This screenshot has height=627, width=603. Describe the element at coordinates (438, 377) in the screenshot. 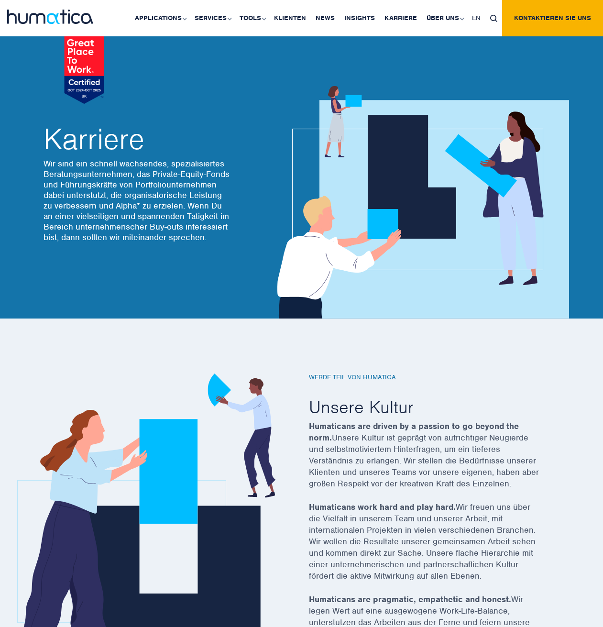

I see `h6: Werde Teil von Humatica` at that location.